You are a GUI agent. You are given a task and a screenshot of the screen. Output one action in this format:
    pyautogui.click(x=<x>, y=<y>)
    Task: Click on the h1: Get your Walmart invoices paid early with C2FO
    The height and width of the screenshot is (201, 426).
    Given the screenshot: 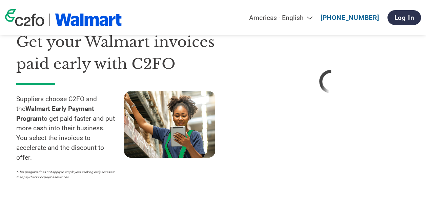 What is the action you would take?
    pyautogui.click(x=124, y=53)
    